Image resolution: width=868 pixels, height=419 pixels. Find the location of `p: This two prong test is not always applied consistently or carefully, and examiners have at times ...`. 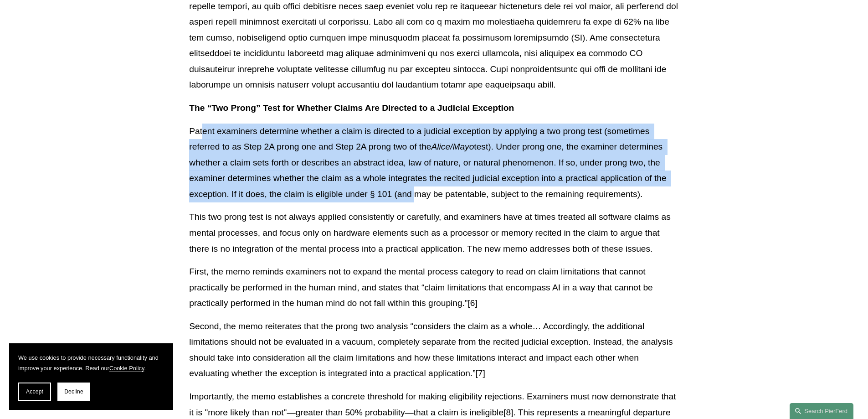

p: This two prong test is not always applied consistently or carefully, and examiners have at times ... is located at coordinates (434, 233).